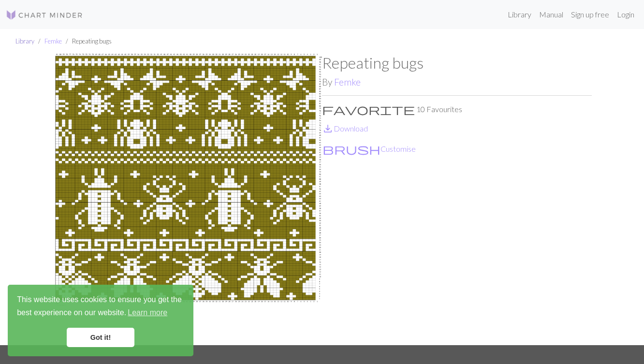 This screenshot has width=644, height=364. I want to click on h1: Repeating bugs, so click(457, 63).